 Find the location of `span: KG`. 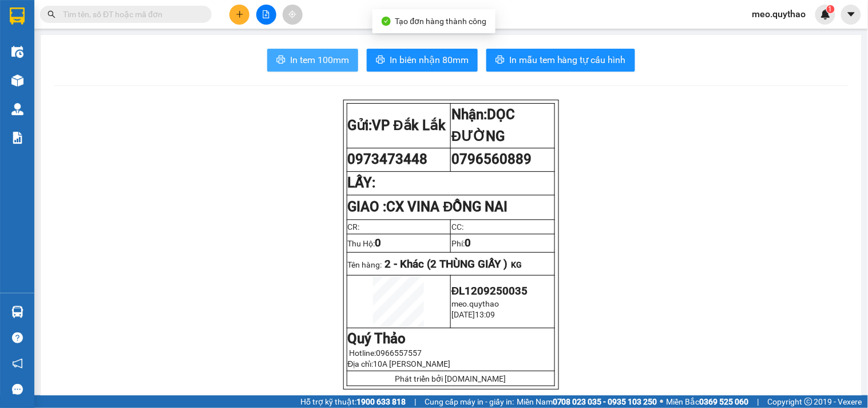

span: KG is located at coordinates (517, 264).